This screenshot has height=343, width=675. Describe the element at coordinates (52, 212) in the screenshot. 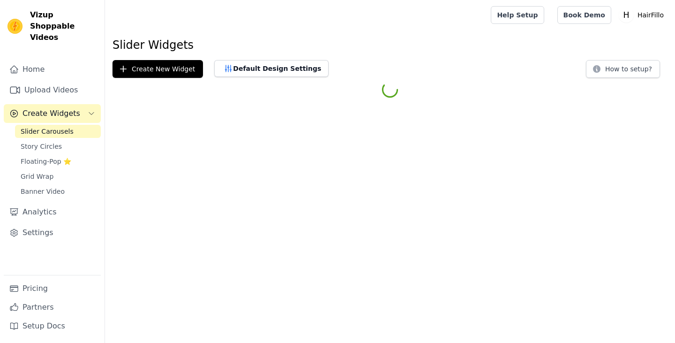

I see `a: Analytics` at that location.